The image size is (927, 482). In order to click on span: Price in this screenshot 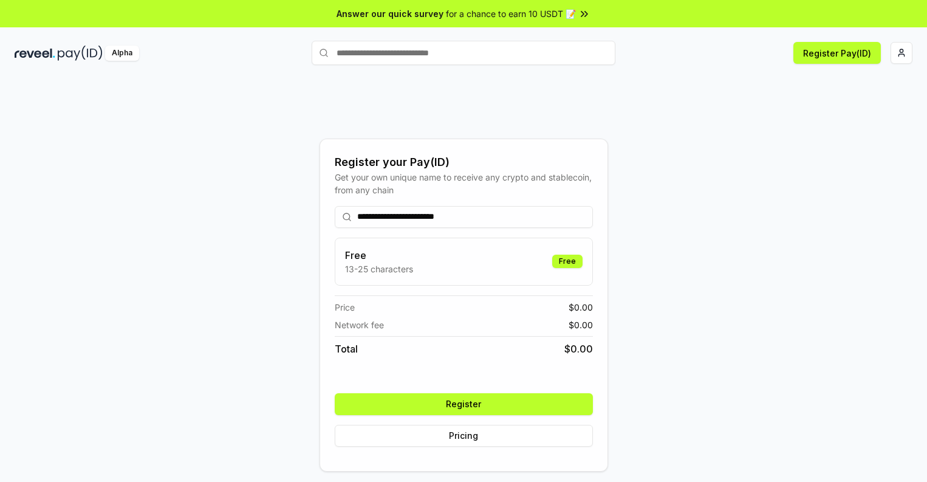, I will do `click(344, 307)`.